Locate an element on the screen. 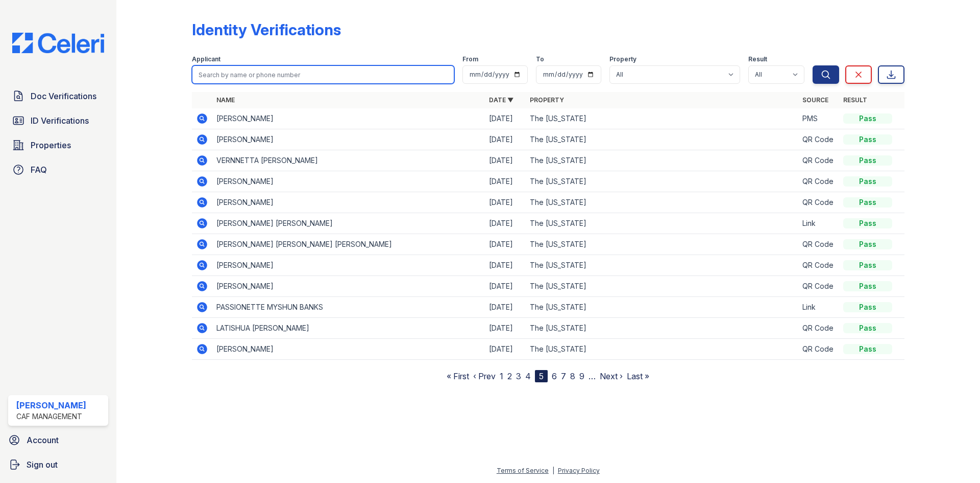 The image size is (980, 483). td: PASSIONETTE MYSHUN BANKS is located at coordinates (349, 307).